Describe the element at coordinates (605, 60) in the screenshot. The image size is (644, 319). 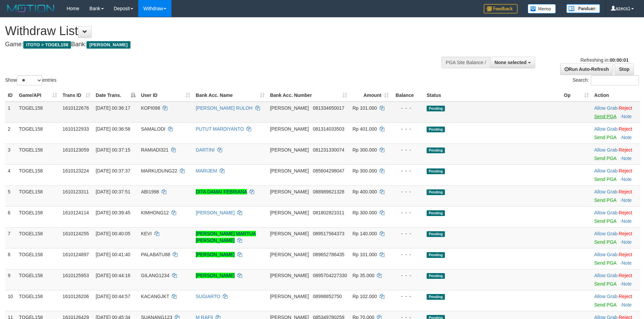
I see `span: Refreshing in:` at that location.